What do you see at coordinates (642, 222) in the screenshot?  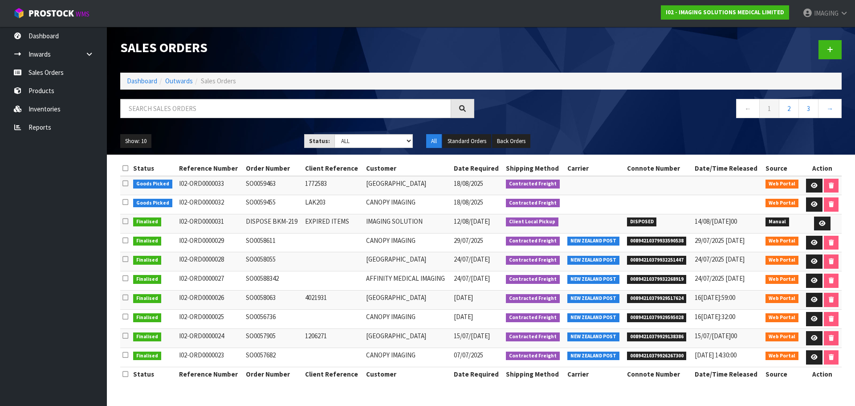 I see `span: DISPOSED` at bounding box center [642, 222].